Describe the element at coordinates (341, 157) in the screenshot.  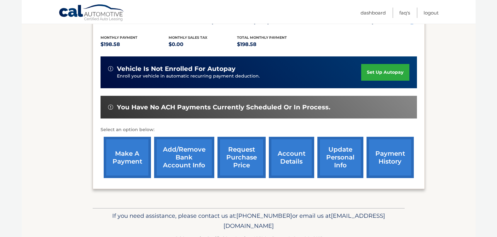
I see `a: update personal info` at that location.